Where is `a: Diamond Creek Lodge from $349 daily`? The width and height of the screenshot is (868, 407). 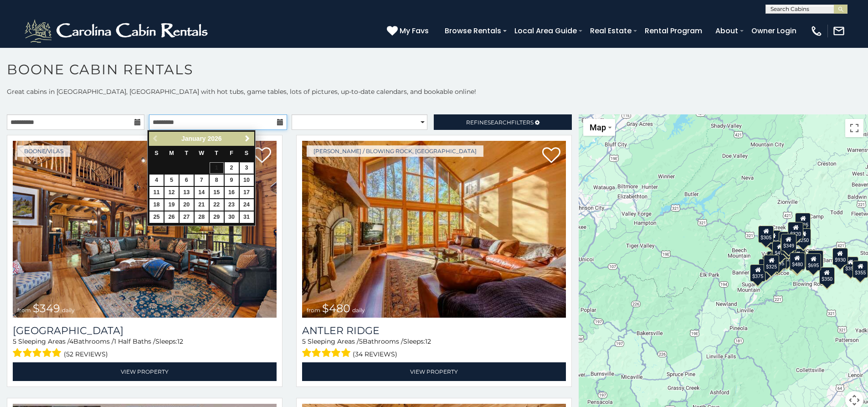 a: Diamond Creek Lodge from $349 daily is located at coordinates (144, 230).